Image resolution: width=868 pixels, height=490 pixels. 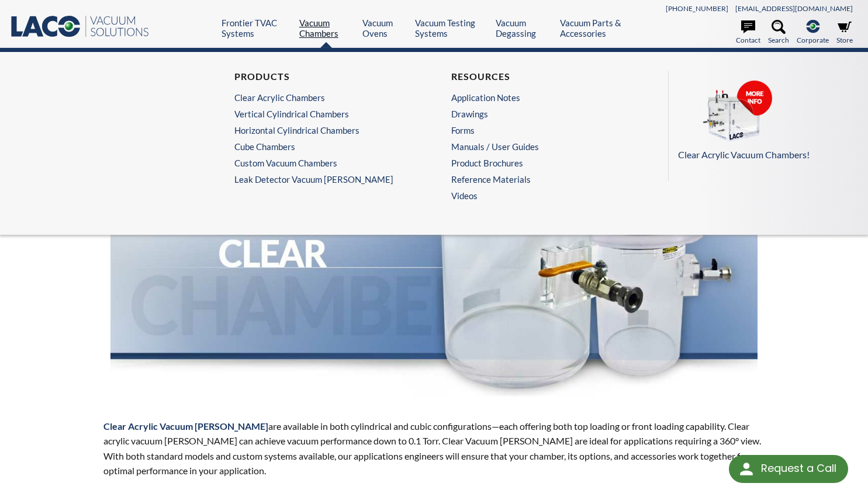 What do you see at coordinates (323, 147) in the screenshot?
I see `a: Cube Chambers` at bounding box center [323, 147].